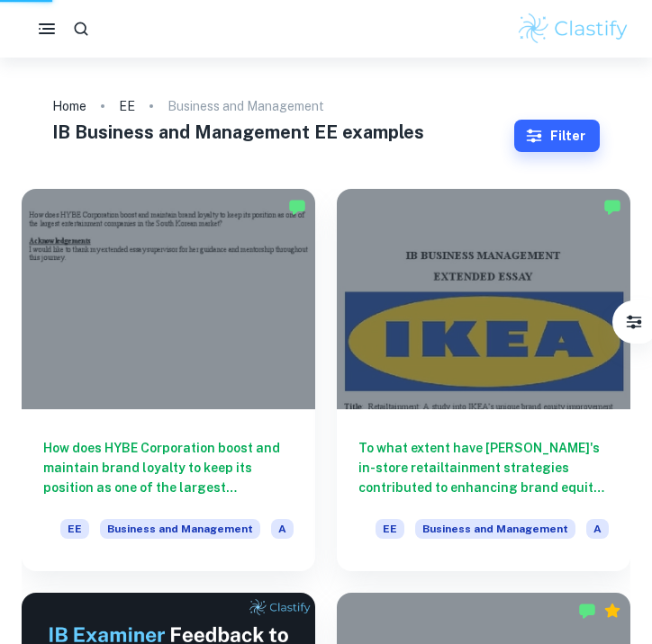 Image resolution: width=652 pixels, height=644 pixels. I want to click on a: Clastify logo, so click(572, 29).